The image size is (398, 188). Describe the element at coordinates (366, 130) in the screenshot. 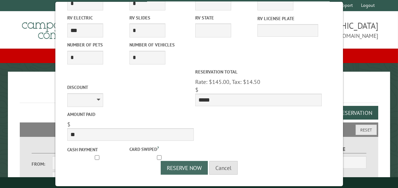

I see `button: Reset` at that location.